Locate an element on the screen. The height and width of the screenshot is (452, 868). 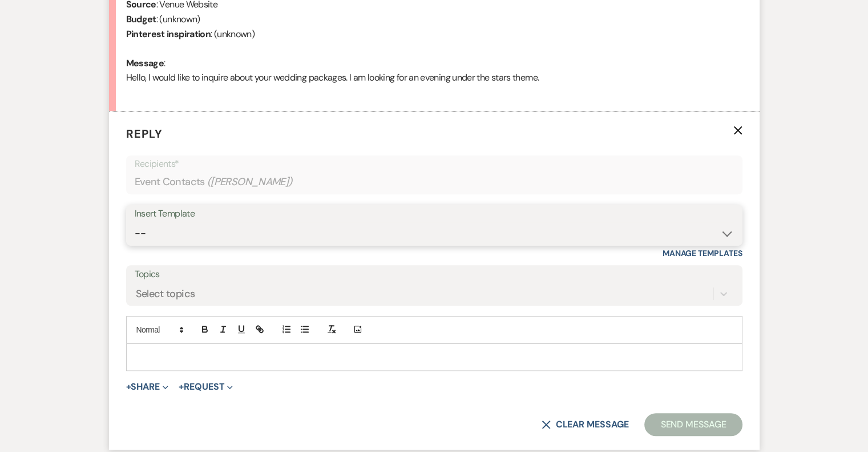
p: Recipients* is located at coordinates (434, 164).